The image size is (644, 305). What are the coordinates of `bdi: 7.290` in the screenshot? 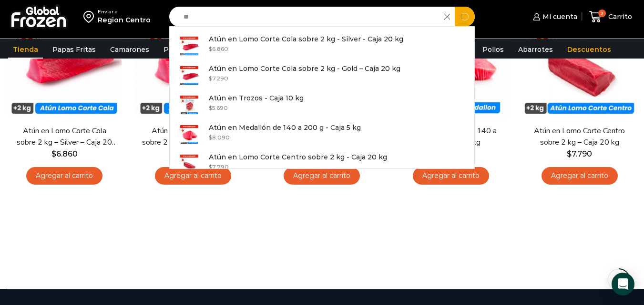 It's located at (218, 78).